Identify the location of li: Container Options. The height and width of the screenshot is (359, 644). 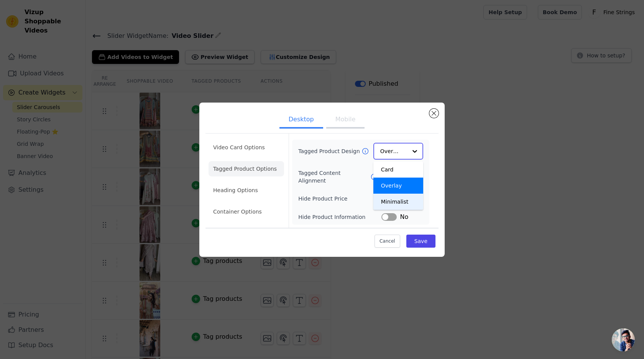
(246, 212).